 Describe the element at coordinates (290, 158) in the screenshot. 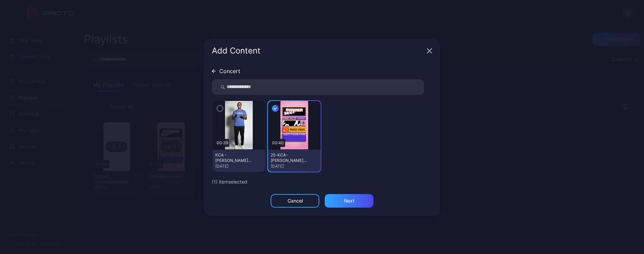

I see `div: 25-KCA-Koch-concert-Video Proto-FA-393800.mp4` at that location.